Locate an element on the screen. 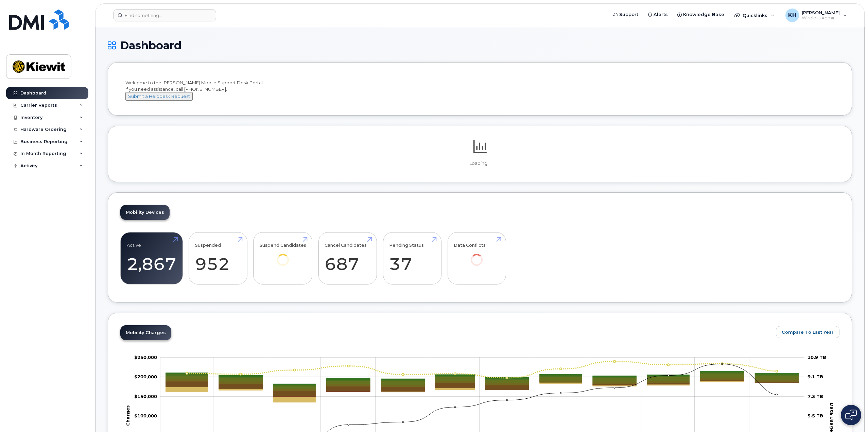 The height and width of the screenshot is (432, 868). tspan: 9.1 TB is located at coordinates (815, 377).